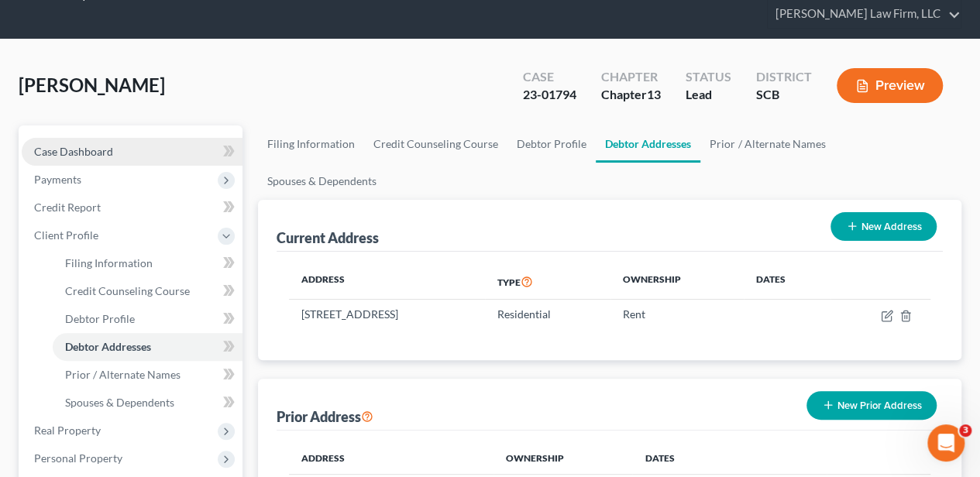 Image resolution: width=980 pixels, height=477 pixels. I want to click on div: Current Address, so click(327, 238).